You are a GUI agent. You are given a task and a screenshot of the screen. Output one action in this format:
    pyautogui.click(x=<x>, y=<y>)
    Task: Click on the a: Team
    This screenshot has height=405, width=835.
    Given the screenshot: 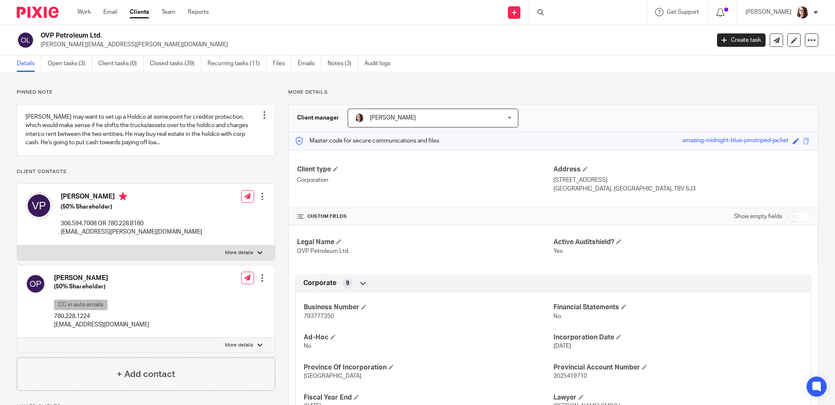 What is the action you would take?
    pyautogui.click(x=168, y=12)
    